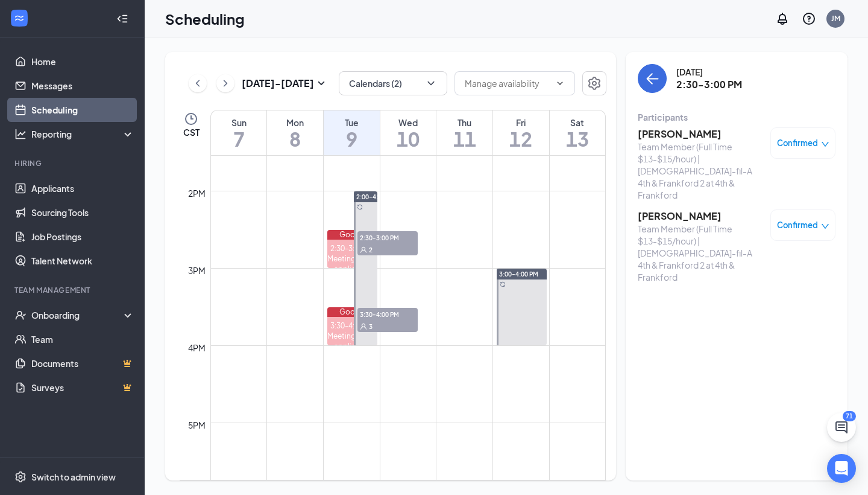 The height and width of the screenshot is (495, 868). What do you see at coordinates (352, 133) in the screenshot?
I see `a: September 9, 2025` at bounding box center [352, 133].